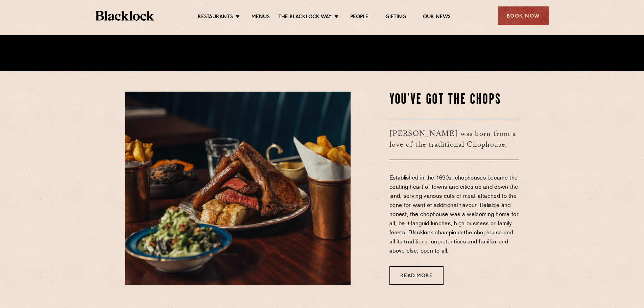 The height and width of the screenshot is (308, 644). I want to click on p: Established in the 1690s, chophouses became the beating heart of towns and cities up and down the..., so click(454, 215).